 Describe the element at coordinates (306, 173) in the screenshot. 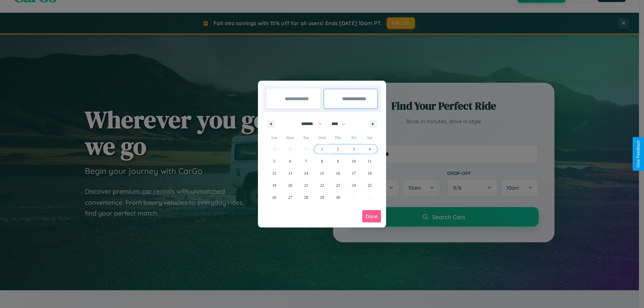

I see `button: 14` at that location.